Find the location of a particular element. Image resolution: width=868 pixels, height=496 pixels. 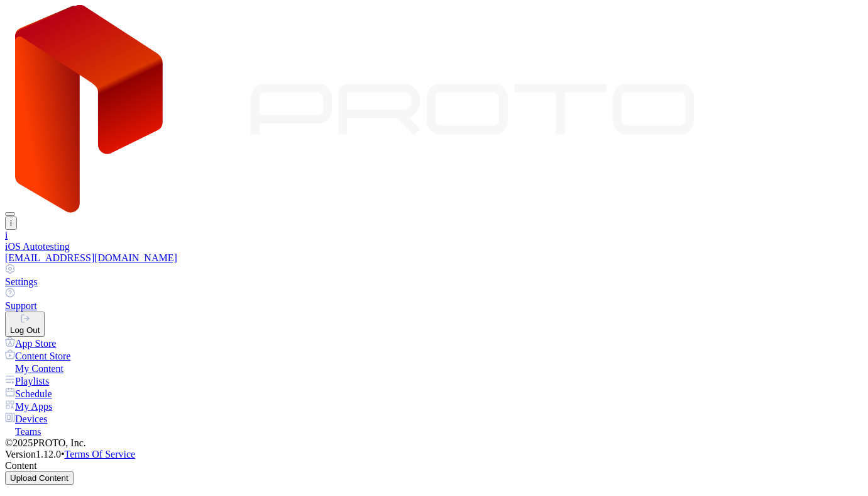

a: App Store is located at coordinates (434, 343).